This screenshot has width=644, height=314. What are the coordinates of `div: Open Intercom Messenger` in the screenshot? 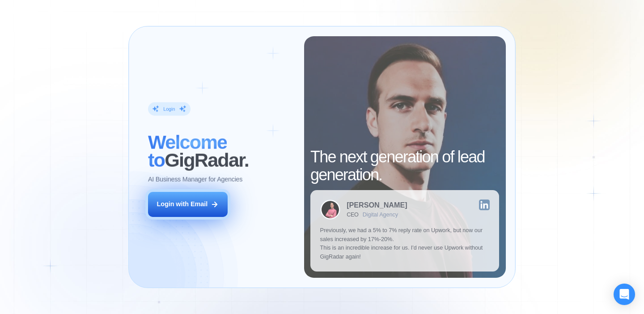 It's located at (624, 294).